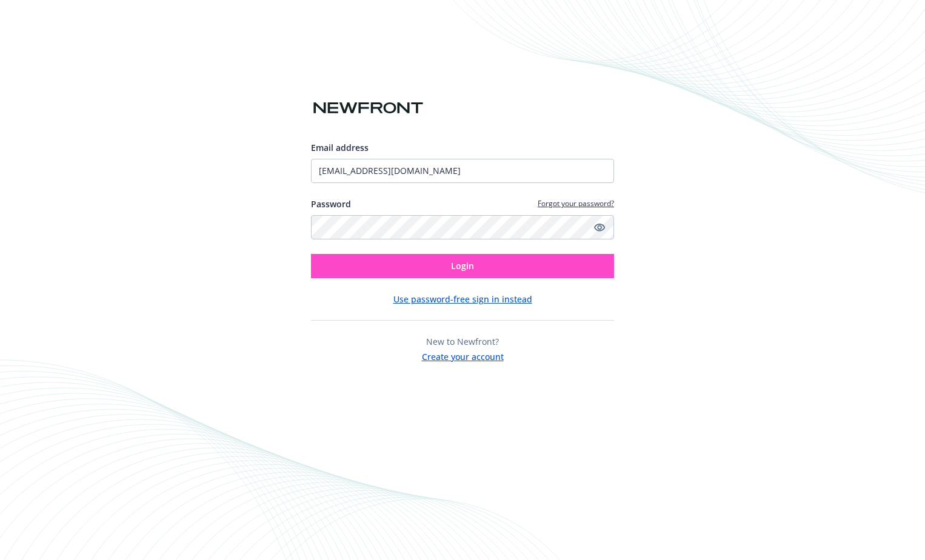  I want to click on img: Newfront logo, so click(368, 108).